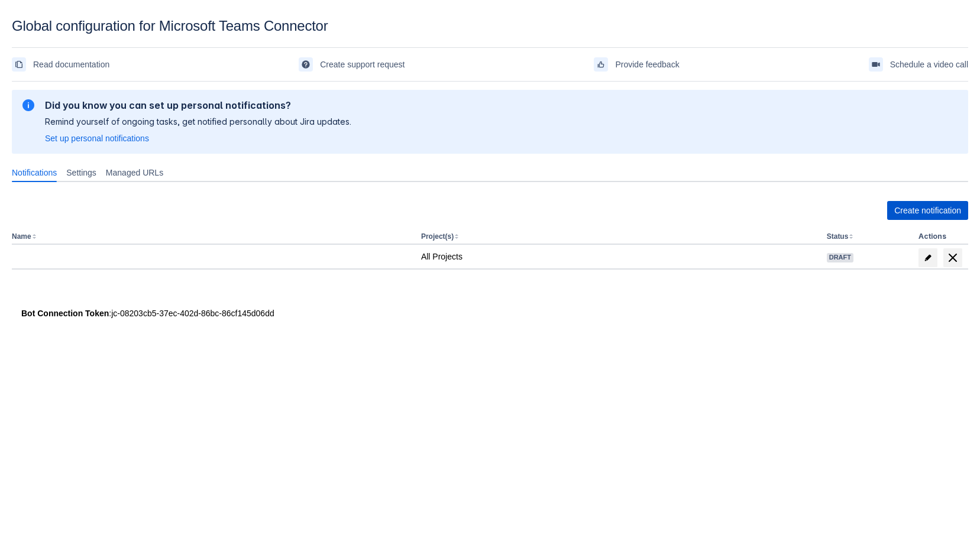  What do you see at coordinates (97, 139) in the screenshot?
I see `a: Set up personal notifications` at bounding box center [97, 139].